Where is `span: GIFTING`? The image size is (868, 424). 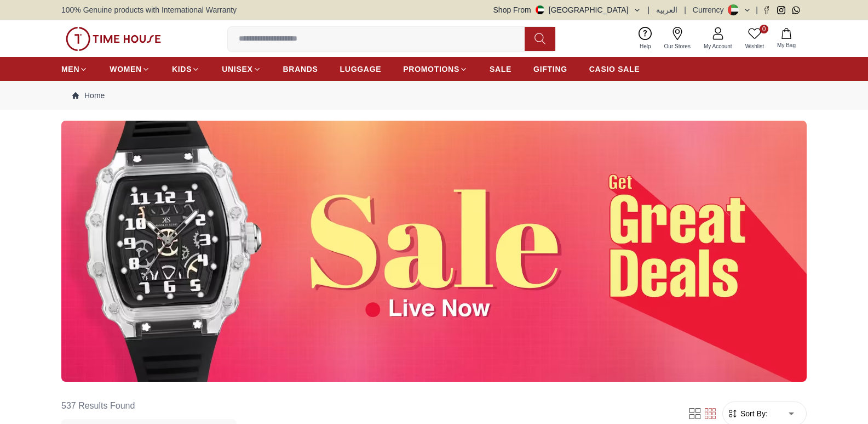 span: GIFTING is located at coordinates (551, 69).